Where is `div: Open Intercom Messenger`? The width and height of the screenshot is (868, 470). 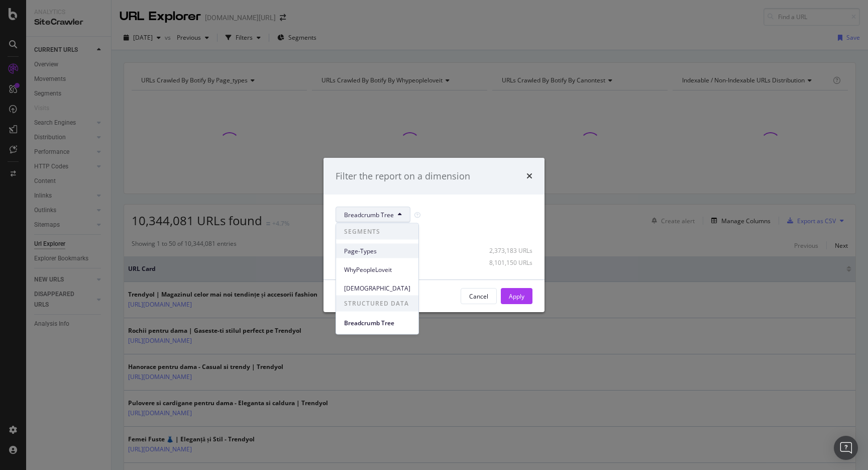 div: Open Intercom Messenger is located at coordinates (845, 448).